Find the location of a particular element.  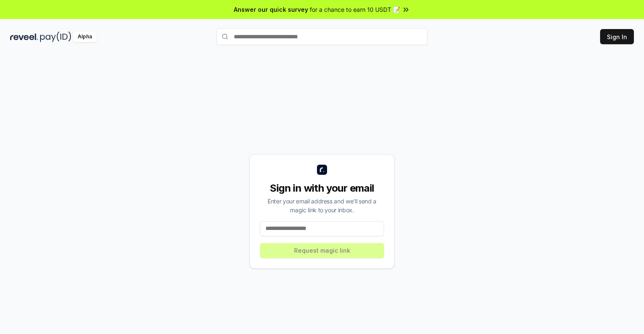

div: Sign in with your email is located at coordinates (322, 188).